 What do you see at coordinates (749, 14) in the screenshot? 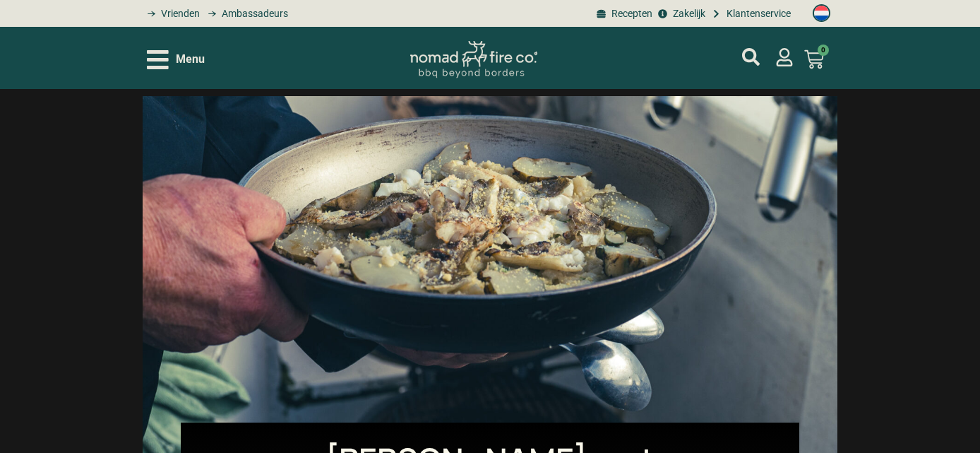
I see `a: grill bill klantenservice` at bounding box center [749, 14].